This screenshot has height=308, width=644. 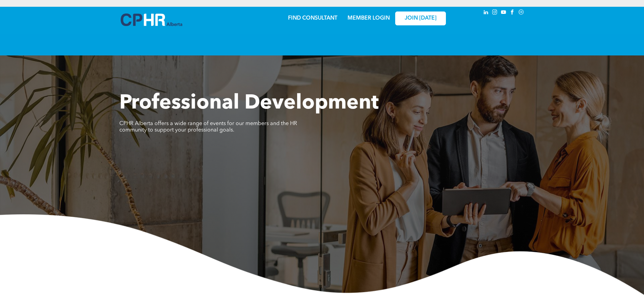 I want to click on a: instagram, so click(x=495, y=13).